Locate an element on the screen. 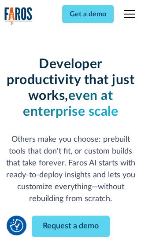 Image resolution: width=141 pixels, height=242 pixels. a: Request a demo is located at coordinates (70, 226).